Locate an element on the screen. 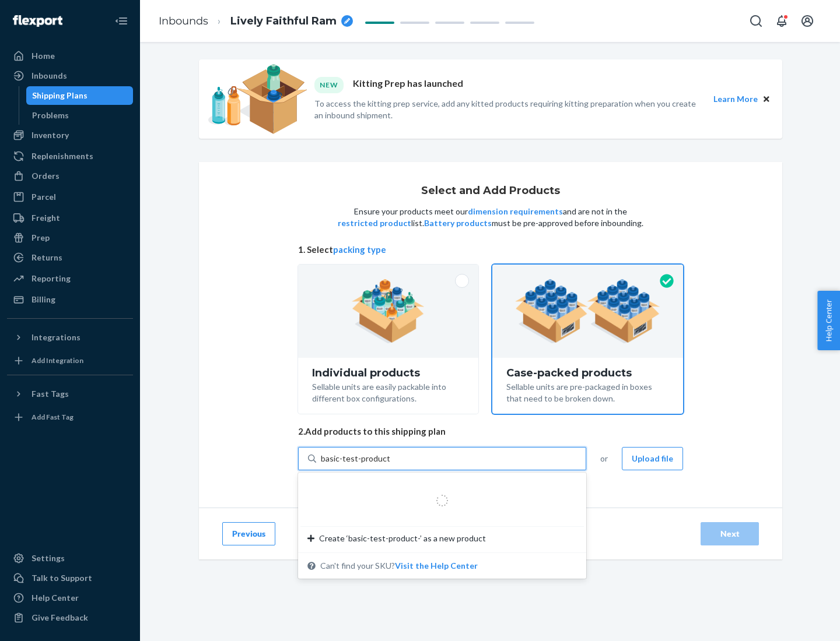 This screenshot has height=641, width=840. div: Add Integration is located at coordinates (57, 360).